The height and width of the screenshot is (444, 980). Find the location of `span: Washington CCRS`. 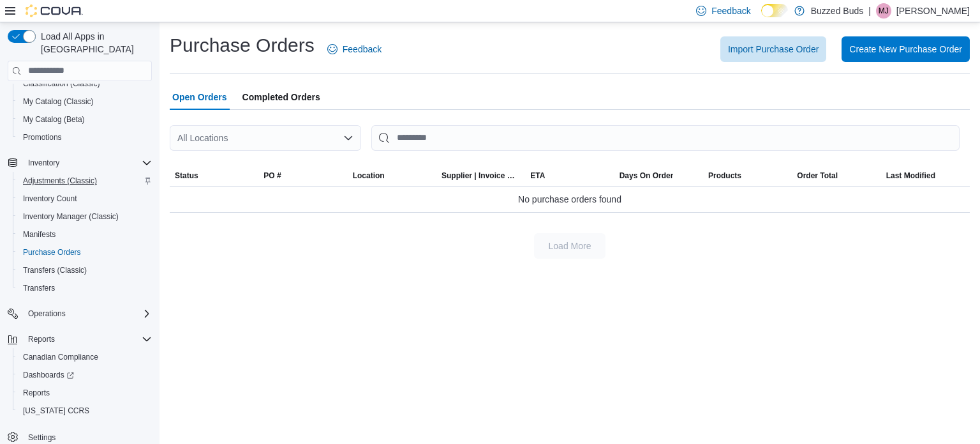

span: Washington CCRS is located at coordinates (85, 411).